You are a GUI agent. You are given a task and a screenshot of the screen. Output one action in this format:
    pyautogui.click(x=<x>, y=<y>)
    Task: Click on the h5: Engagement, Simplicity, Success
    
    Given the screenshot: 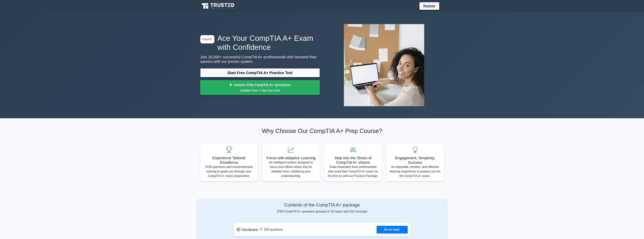 What is the action you would take?
    pyautogui.click(x=415, y=160)
    